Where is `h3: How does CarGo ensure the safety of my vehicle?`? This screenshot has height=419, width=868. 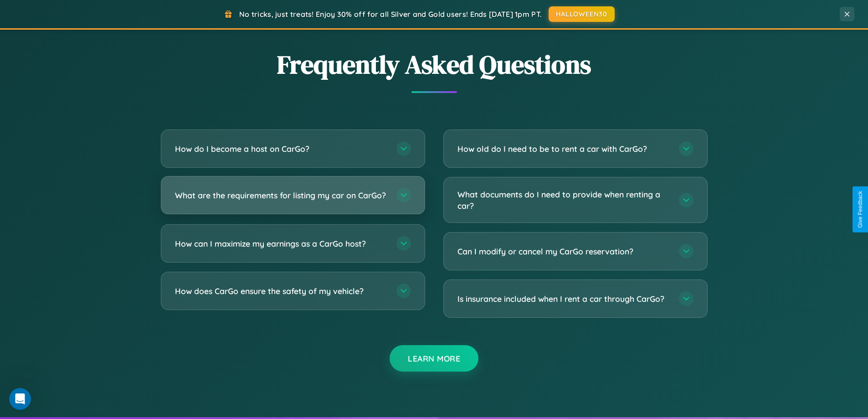 h3: How does CarGo ensure the safety of my vehicle? is located at coordinates (281, 291).